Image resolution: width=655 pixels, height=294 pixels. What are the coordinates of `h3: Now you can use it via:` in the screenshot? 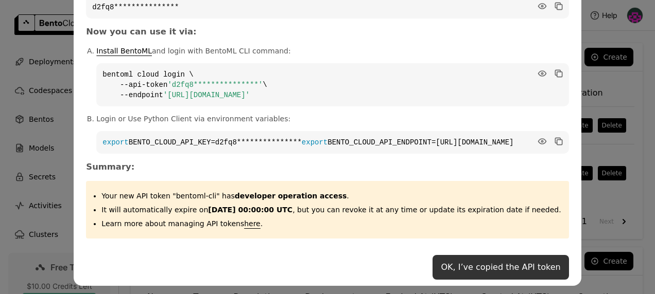 It's located at (327, 32).